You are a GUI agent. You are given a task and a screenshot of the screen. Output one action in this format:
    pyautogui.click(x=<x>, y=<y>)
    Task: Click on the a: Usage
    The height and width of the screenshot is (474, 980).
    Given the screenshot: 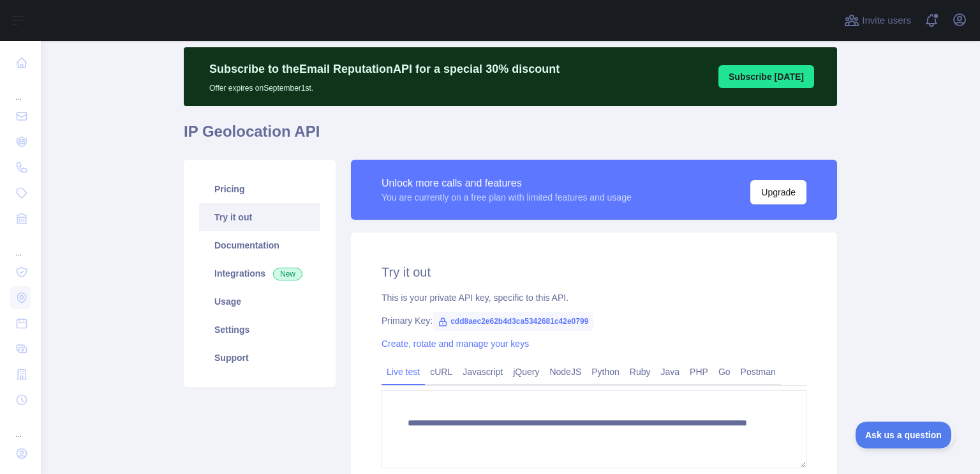 What is the action you would take?
    pyautogui.click(x=260, y=301)
    